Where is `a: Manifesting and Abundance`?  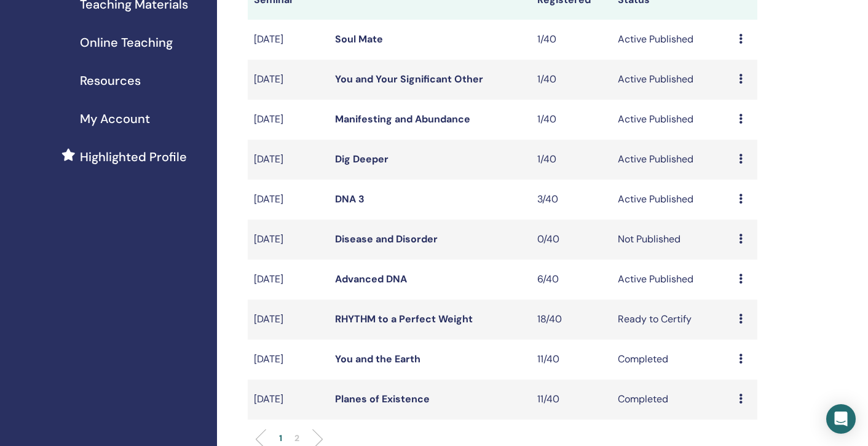
a: Manifesting and Abundance is located at coordinates (402, 118).